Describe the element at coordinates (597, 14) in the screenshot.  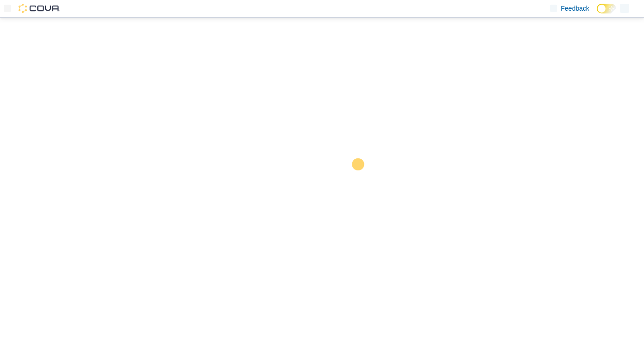
I see `span: Dark Mode` at that location.